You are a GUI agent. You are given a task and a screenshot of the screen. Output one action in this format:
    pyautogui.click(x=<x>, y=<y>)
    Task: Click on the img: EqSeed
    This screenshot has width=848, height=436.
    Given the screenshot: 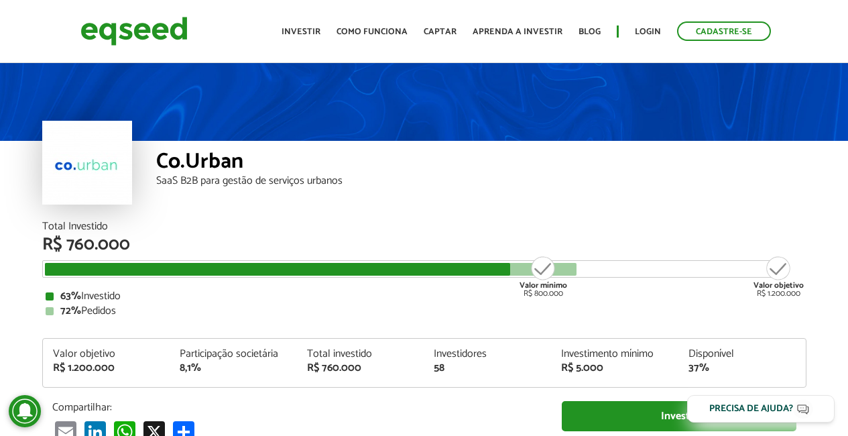 What is the action you would take?
    pyautogui.click(x=134, y=31)
    